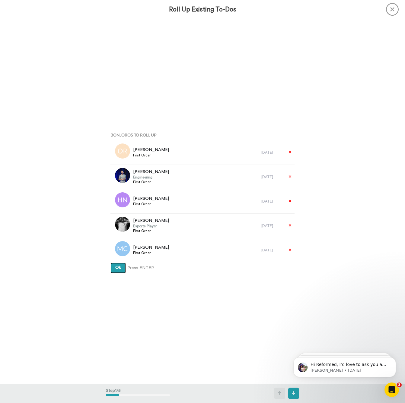 This screenshot has height=403, width=405. Describe the element at coordinates (141, 268) in the screenshot. I see `span: Press ENTER` at that location.